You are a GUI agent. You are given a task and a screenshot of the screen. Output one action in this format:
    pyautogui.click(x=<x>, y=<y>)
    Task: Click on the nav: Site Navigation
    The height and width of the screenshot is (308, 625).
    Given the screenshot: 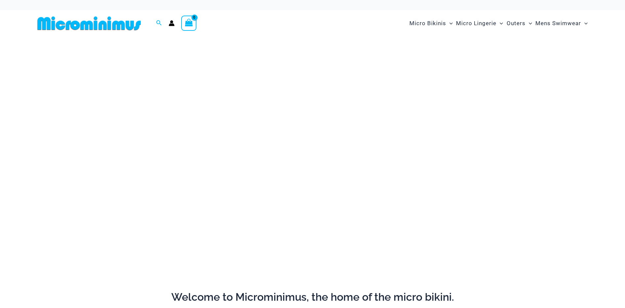 What is the action you would take?
    pyautogui.click(x=498, y=23)
    